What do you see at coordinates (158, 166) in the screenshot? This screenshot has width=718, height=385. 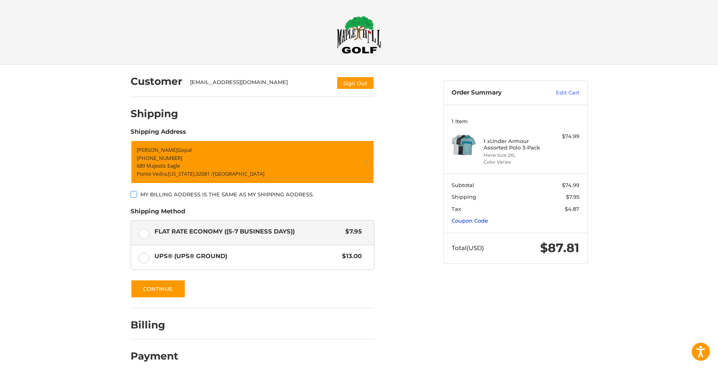 I see `span: 689 Majestic Eagle` at bounding box center [158, 166].